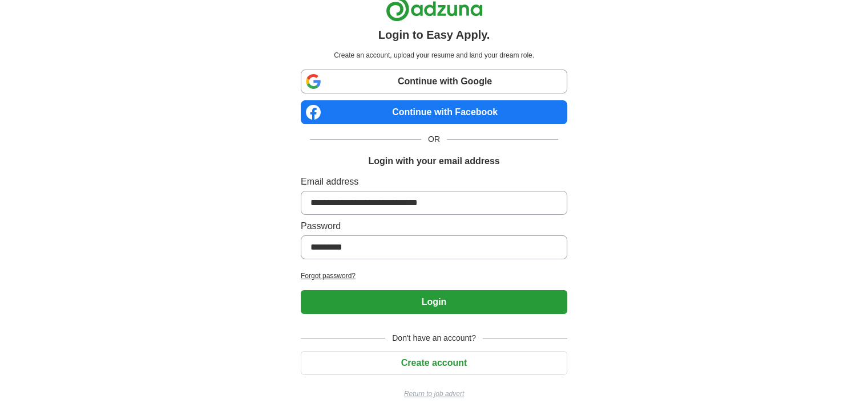 The width and height of the screenshot is (868, 416). Describe the element at coordinates (434, 394) in the screenshot. I see `a: Return to job advert` at that location.